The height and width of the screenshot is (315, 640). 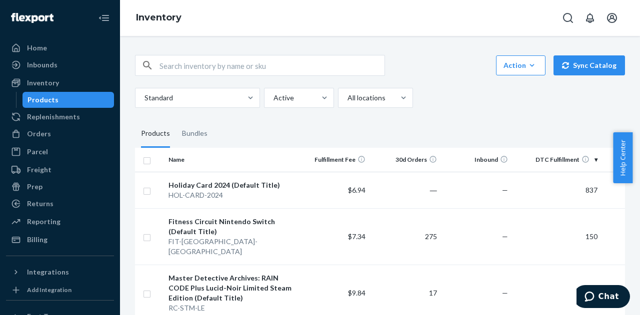 I want to click on input: Active, so click(x=273, y=98).